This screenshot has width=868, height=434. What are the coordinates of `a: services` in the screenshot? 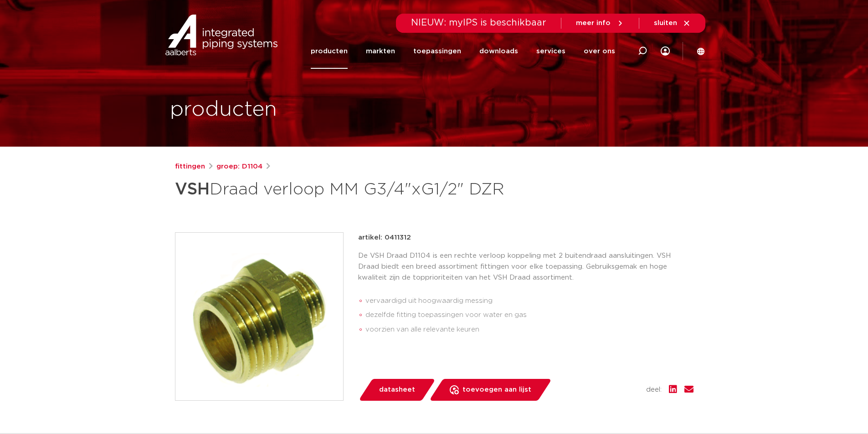 It's located at (551, 51).